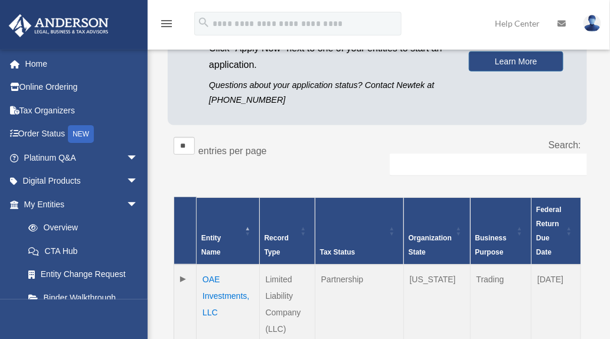 This screenshot has width=610, height=339. Describe the element at coordinates (491, 245) in the screenshot. I see `span: Business Purpose` at that location.